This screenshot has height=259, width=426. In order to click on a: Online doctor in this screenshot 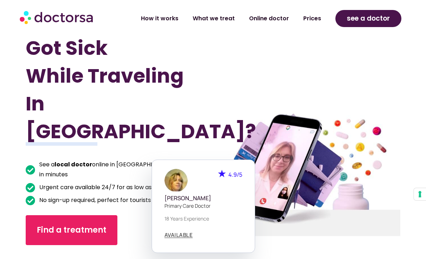, I will do `click(269, 19)`.